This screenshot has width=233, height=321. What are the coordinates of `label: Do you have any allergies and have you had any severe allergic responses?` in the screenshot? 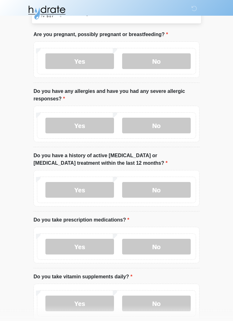 It's located at (117, 95).